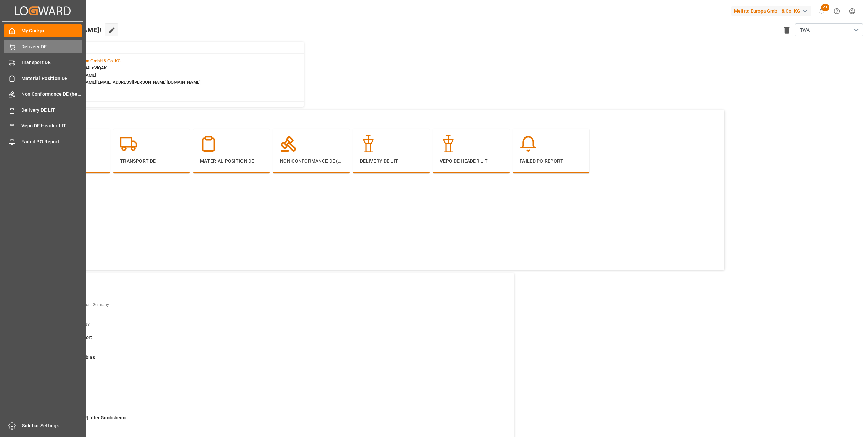 The image size is (868, 437). What do you see at coordinates (51, 110) in the screenshot?
I see `span: Delivery DE LIT` at bounding box center [51, 110].